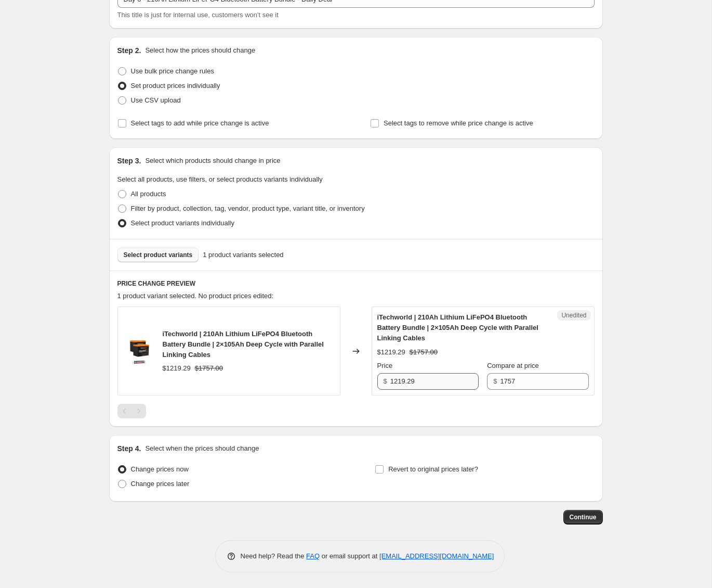  I want to click on span: 1 product variants selected, so click(243, 255).